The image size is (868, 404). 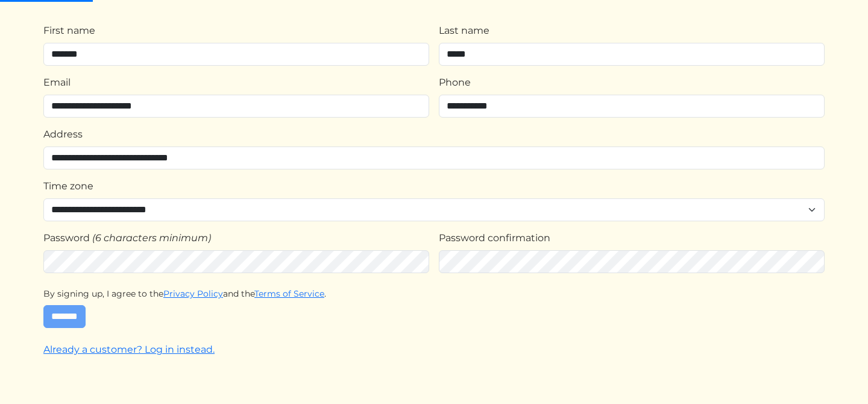 I want to click on label: Address, so click(x=63, y=134).